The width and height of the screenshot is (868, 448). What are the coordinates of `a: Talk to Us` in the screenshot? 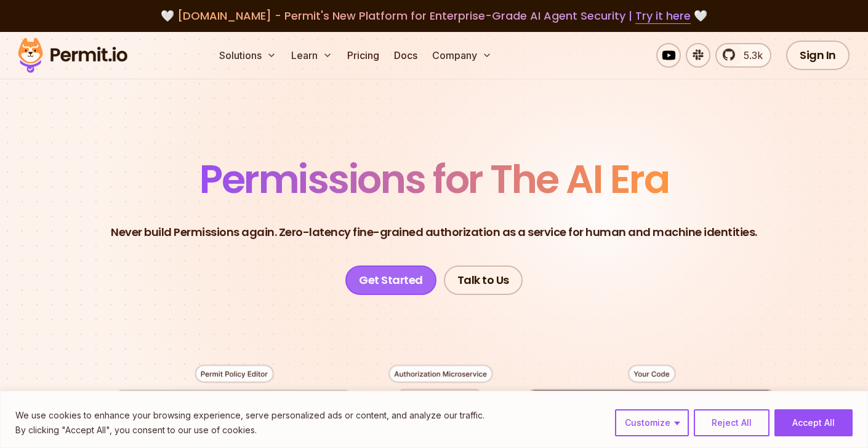 It's located at (483, 281).